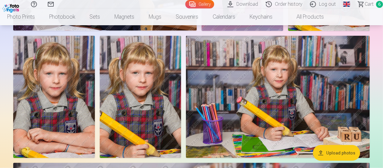 The height and width of the screenshot is (168, 383). I want to click on a: Photobook, so click(62, 17).